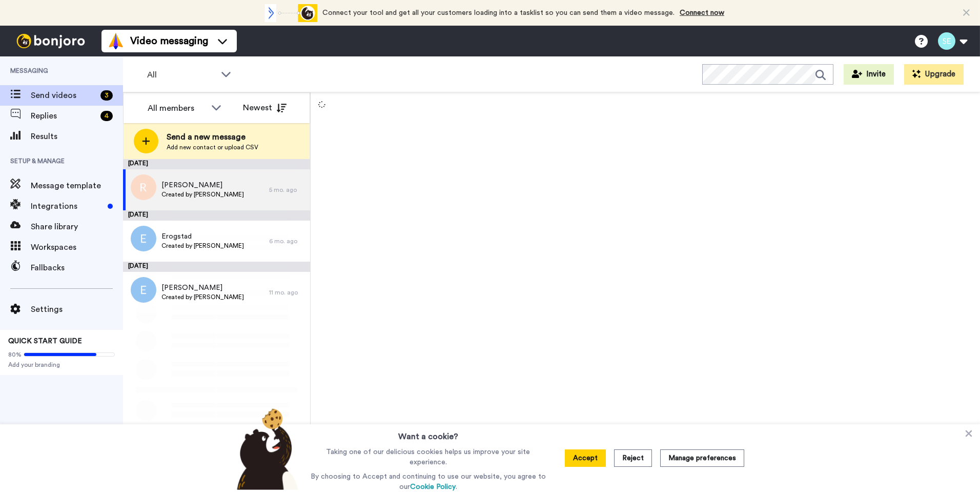 Image resolution: width=980 pixels, height=492 pixels. Describe the element at coordinates (67, 206) in the screenshot. I see `span: Integrations` at that location.